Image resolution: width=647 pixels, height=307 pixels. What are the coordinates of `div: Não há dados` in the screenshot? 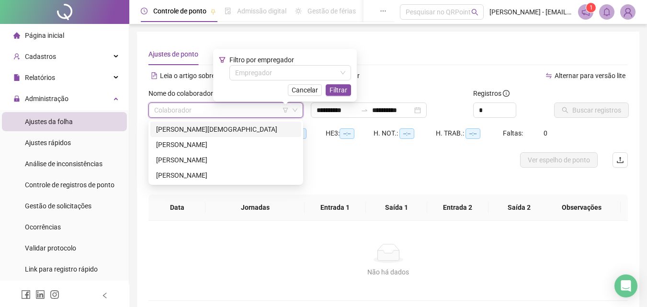 It's located at (388, 272).